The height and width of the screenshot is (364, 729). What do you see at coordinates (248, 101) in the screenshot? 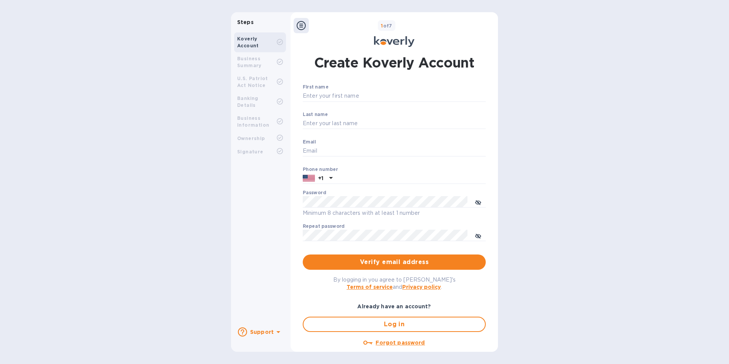
I see `b: Banking Details` at bounding box center [248, 101].